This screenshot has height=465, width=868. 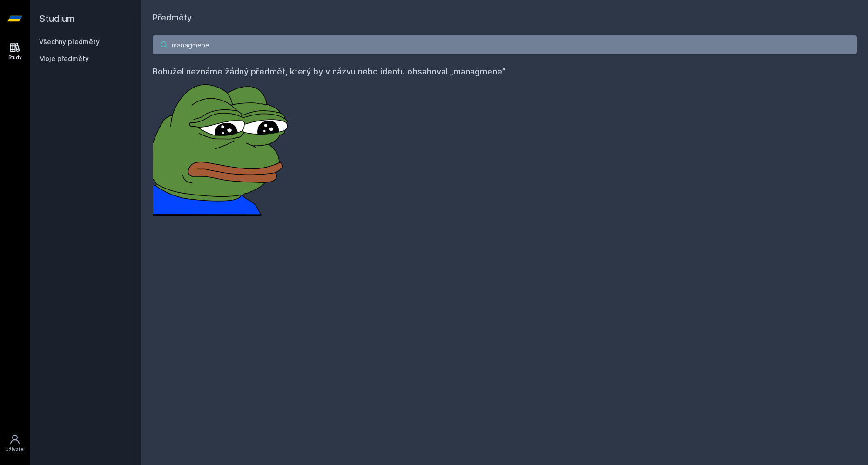 I want to click on img: error_picture.png, so click(x=223, y=147).